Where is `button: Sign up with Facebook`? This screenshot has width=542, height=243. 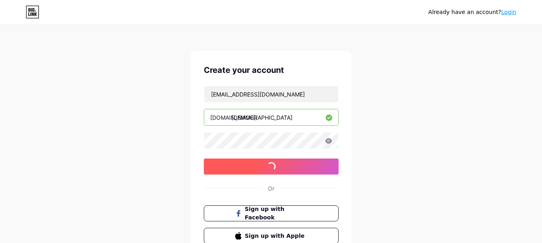
button: Sign up with Facebook is located at coordinates (271, 214).